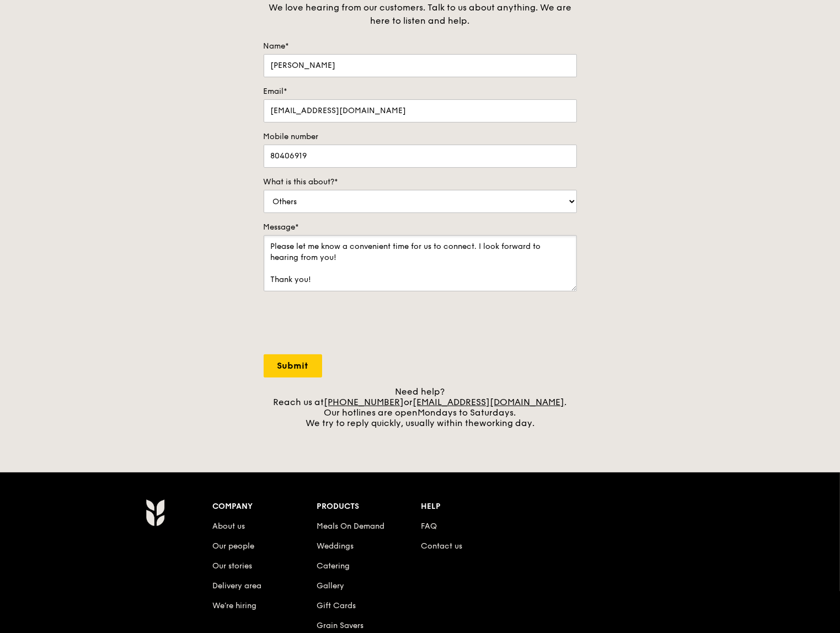 The height and width of the screenshot is (633, 840). What do you see at coordinates (339, 625) in the screenshot?
I see `a: Grain Savers` at bounding box center [339, 625].